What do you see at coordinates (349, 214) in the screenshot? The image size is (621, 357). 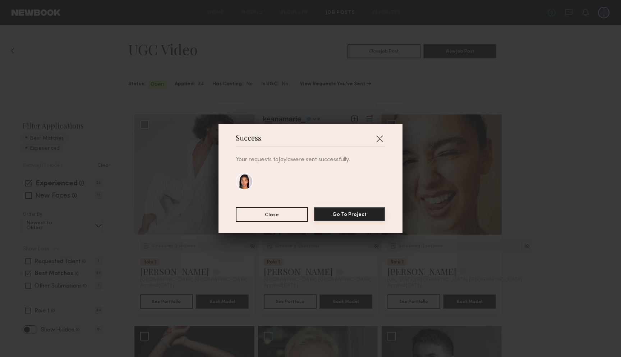 I see `a: Go To Project` at bounding box center [349, 214].